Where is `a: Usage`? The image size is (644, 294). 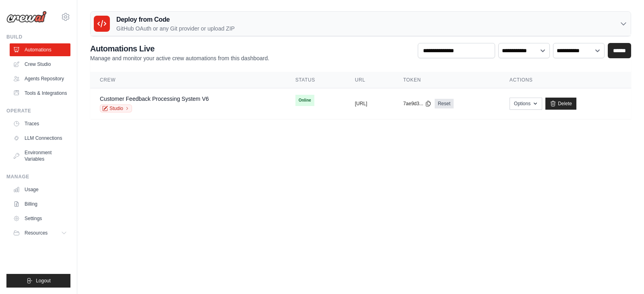
a: Usage is located at coordinates (40, 190).